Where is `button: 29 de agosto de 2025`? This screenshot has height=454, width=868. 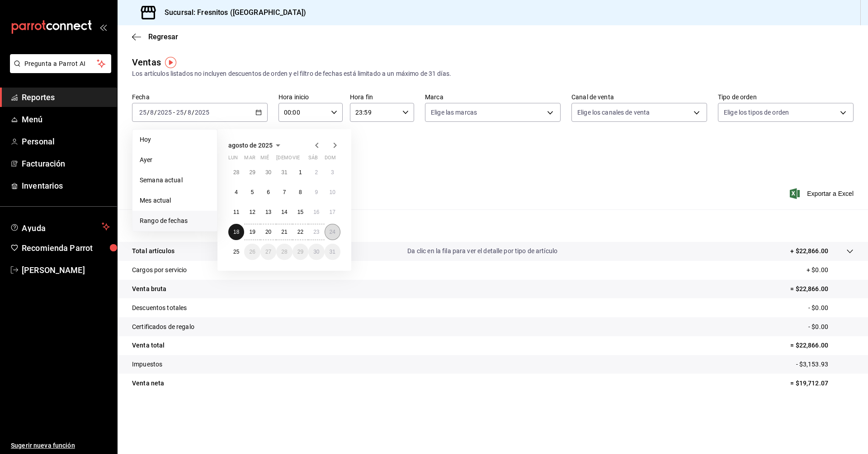
button: 29 de agosto de 2025 is located at coordinates (300, 252).